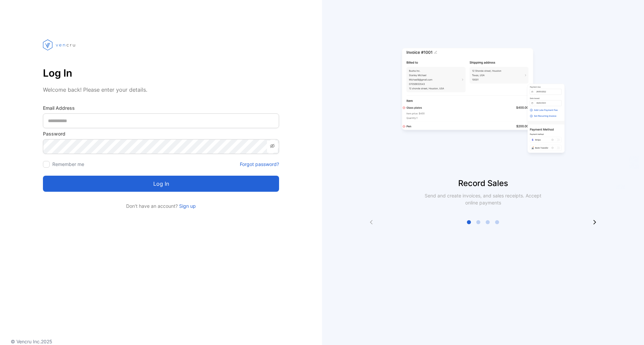  What do you see at coordinates (161, 73) in the screenshot?
I see `p: Log In` at bounding box center [161, 73].